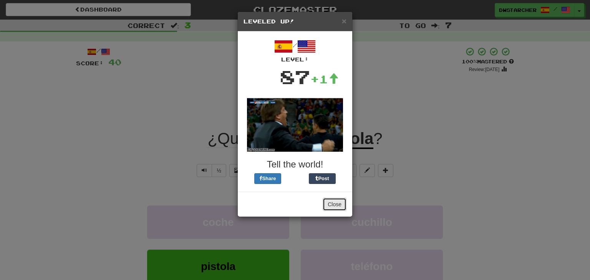 The image size is (590, 280). Describe the element at coordinates (295, 125) in the screenshot. I see `img: soccer-coach-305de1daf777ce53eb89c6f6bc29008043040bc4dbfb934f710cb4871828419f.gif` at that location.